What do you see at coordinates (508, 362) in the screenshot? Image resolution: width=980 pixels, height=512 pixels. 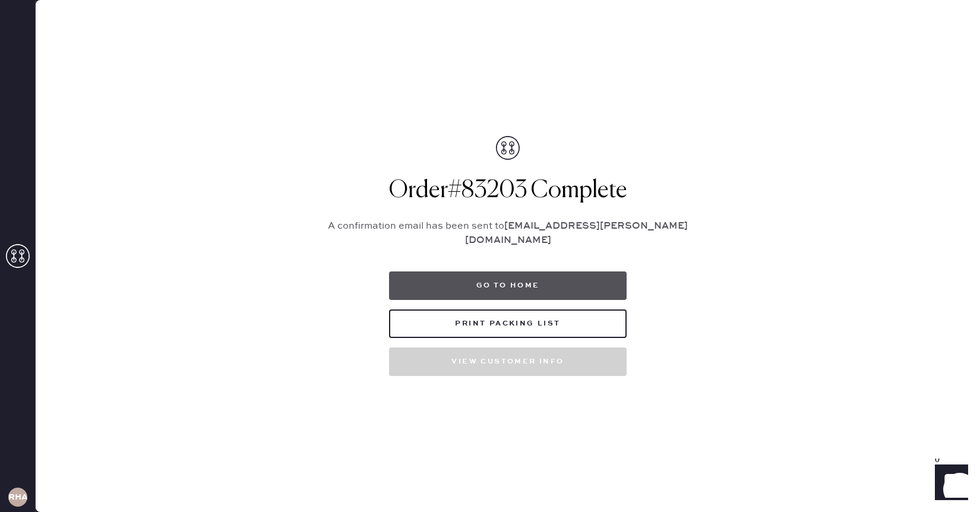 I see `button: View customer info` at bounding box center [508, 362].